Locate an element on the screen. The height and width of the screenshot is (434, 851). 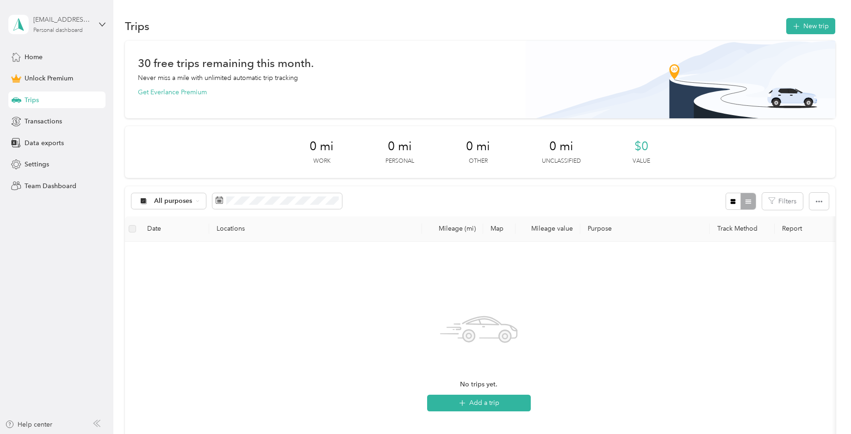
button: Get Everlance Premium is located at coordinates (172, 92).